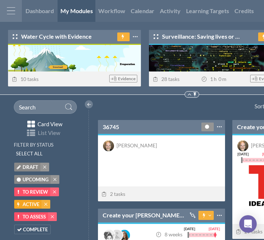  What do you see at coordinates (46, 107) in the screenshot?
I see `input: Search` at bounding box center [46, 107].